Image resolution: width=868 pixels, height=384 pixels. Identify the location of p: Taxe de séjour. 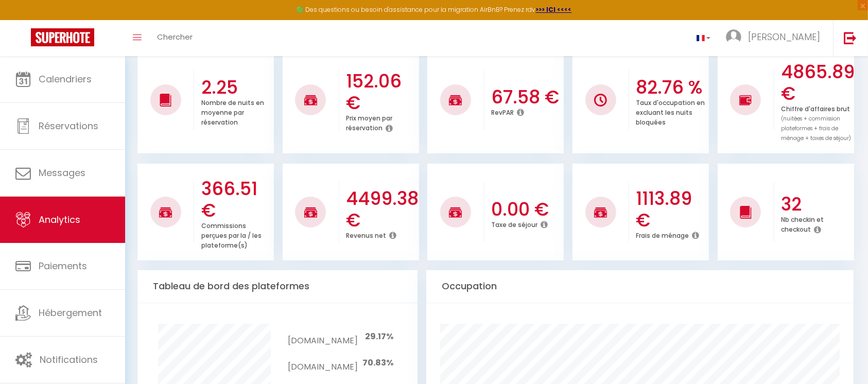
(515, 223).